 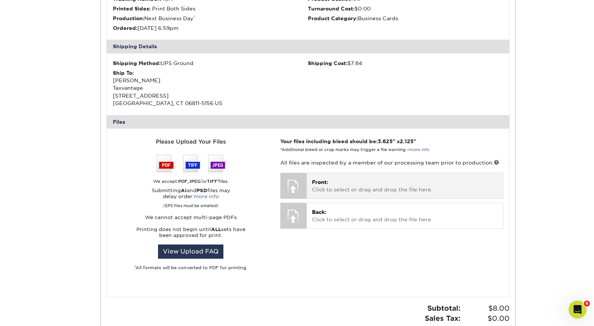 What do you see at coordinates (75, 254) in the screenshot?
I see `span: Messages` at bounding box center [75, 254].